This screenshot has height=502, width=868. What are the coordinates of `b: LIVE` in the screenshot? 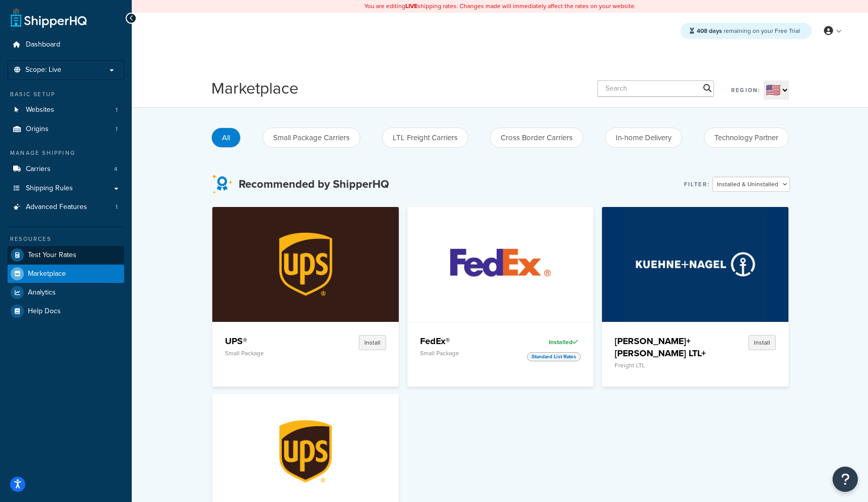 It's located at (411, 6).